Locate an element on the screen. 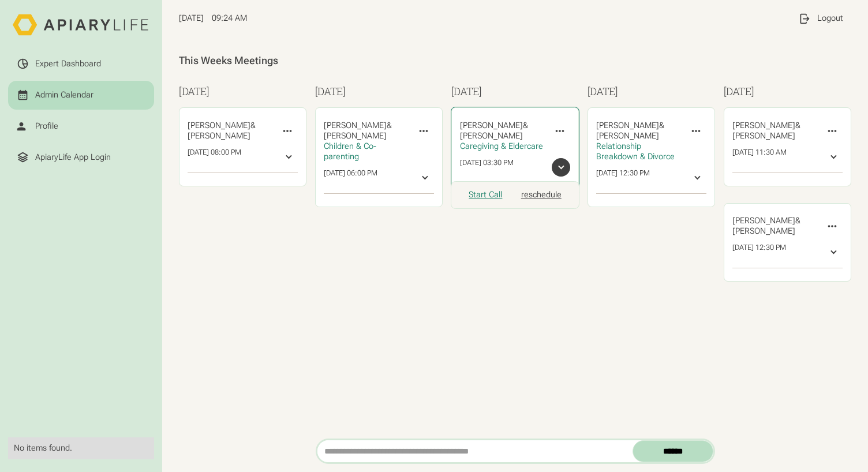  div: Expert Dashboard is located at coordinates (68, 64).